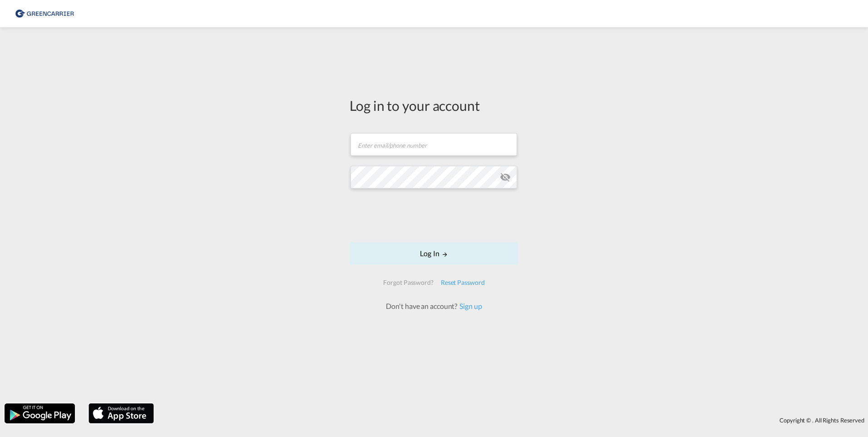 Image resolution: width=868 pixels, height=437 pixels. I want to click on div: Copyright © . All Rights Reserved, so click(513, 420).